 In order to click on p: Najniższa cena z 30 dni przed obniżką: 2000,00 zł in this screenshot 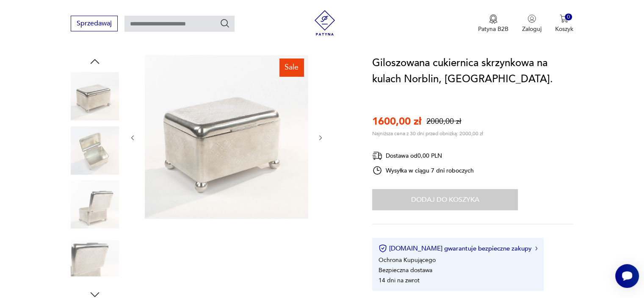, I will do `click(428, 134)`.